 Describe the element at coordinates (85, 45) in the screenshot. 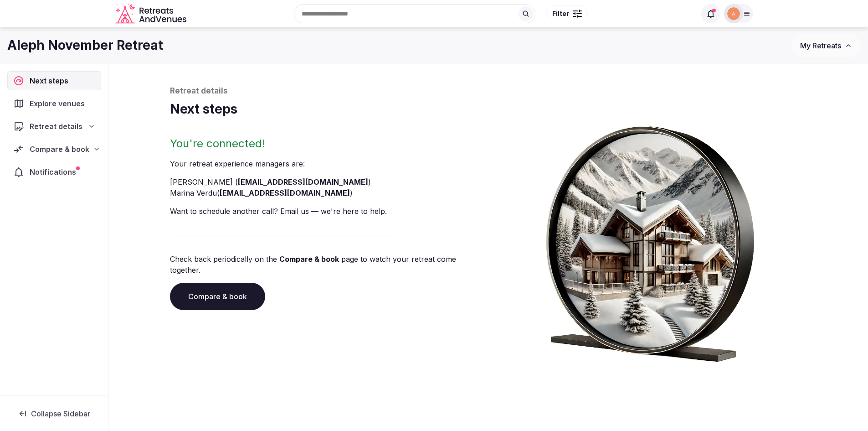

I see `h1: Aleph November Retreat` at that location.